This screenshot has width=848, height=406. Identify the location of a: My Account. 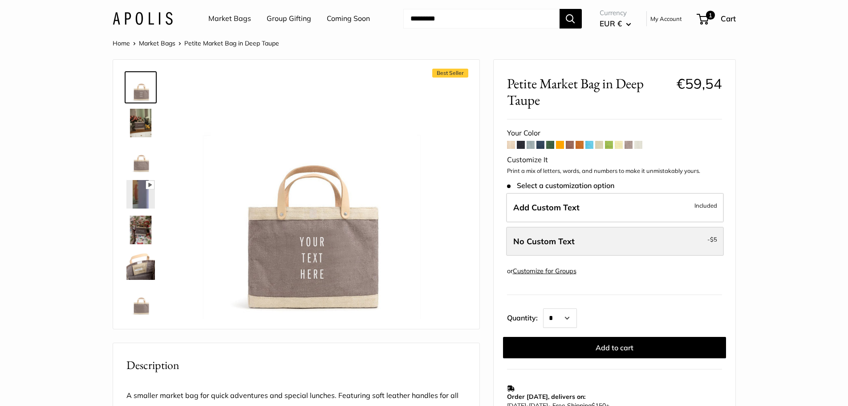
(666, 19).